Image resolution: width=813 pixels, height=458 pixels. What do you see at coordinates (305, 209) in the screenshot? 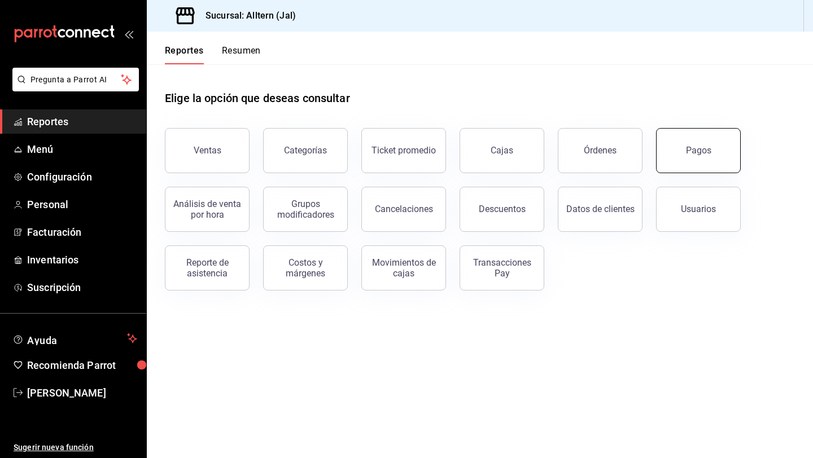
I see `div: Grupos modificadores` at bounding box center [305, 209].